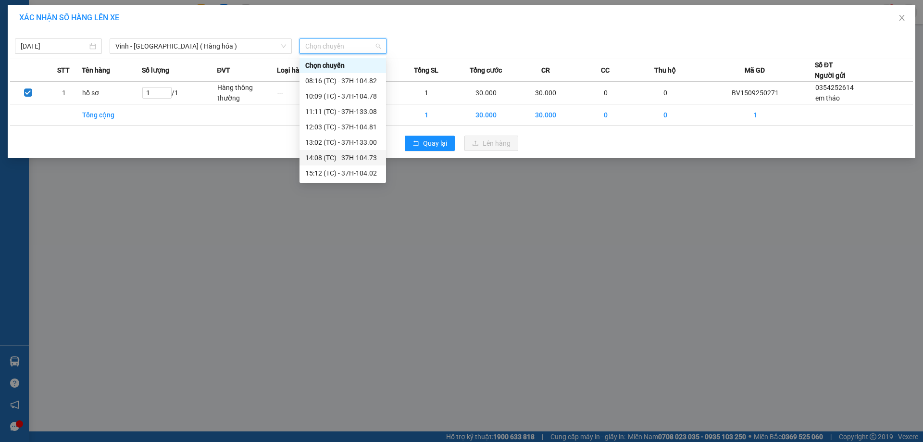 This screenshot has height=442, width=923. What do you see at coordinates (430, 143) in the screenshot?
I see `button: rollbackQuay lại` at bounding box center [430, 143].